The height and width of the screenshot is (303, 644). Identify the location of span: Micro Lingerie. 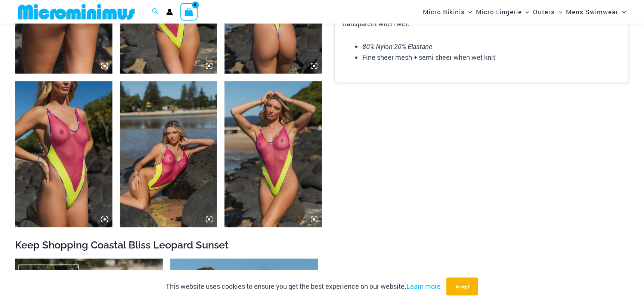
(499, 12).